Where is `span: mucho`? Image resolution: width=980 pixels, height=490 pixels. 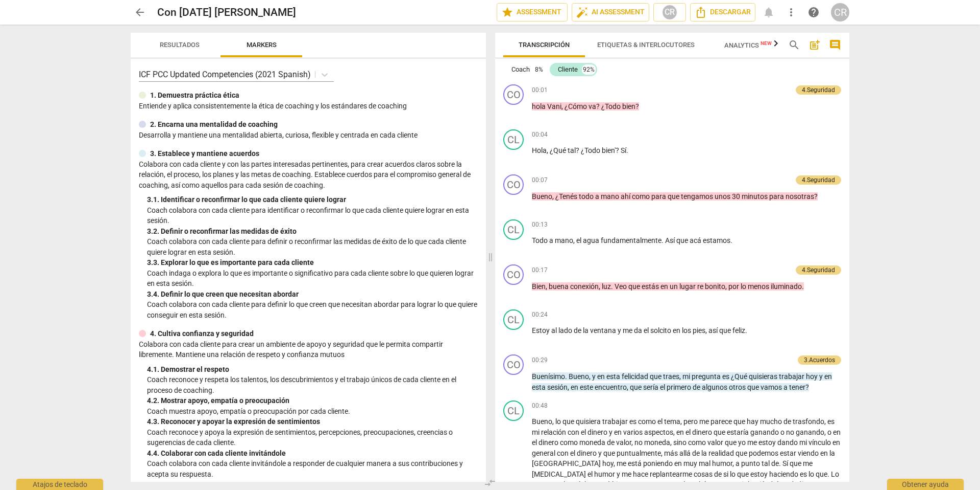
span: mucho is located at coordinates (772, 421).